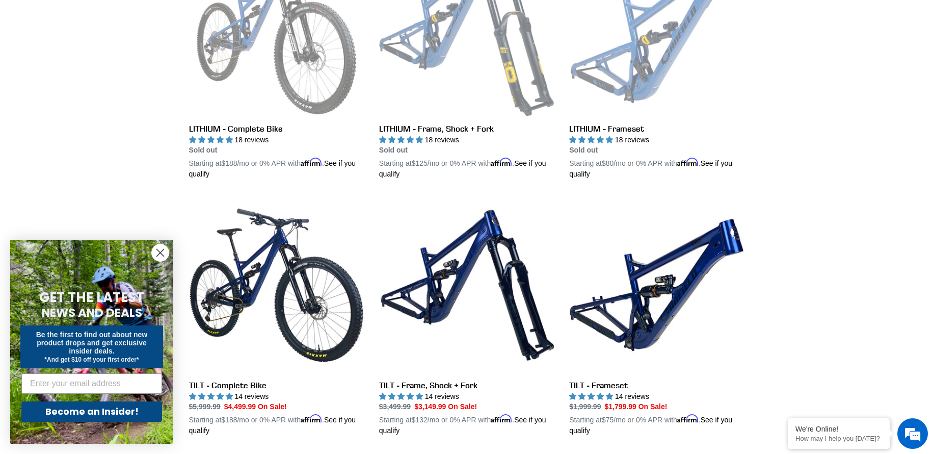  Describe the element at coordinates (92, 297) in the screenshot. I see `span: GET THE LATEST` at that location.